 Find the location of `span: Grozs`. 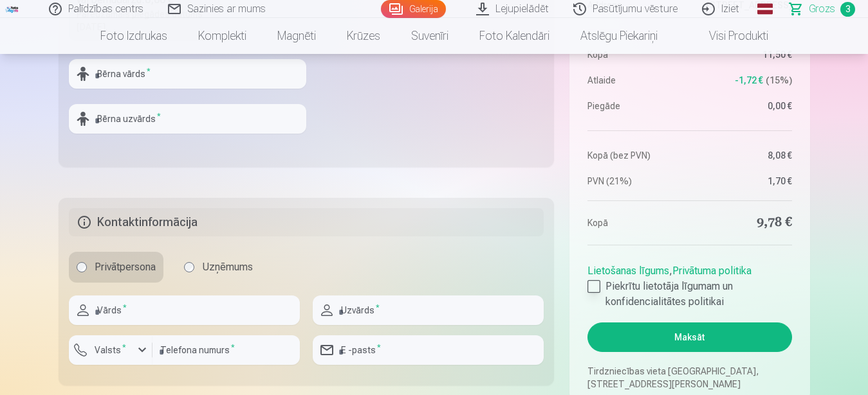

span: Grozs is located at coordinates (822, 9).